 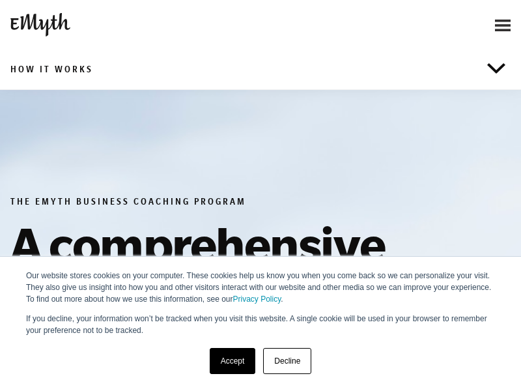 I want to click on img: EMyth, so click(x=40, y=24).